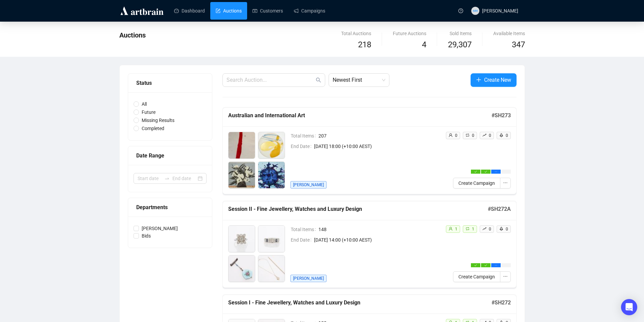 The image size is (644, 322). Describe the element at coordinates (153, 129) in the screenshot. I see `span: Completed` at that location.